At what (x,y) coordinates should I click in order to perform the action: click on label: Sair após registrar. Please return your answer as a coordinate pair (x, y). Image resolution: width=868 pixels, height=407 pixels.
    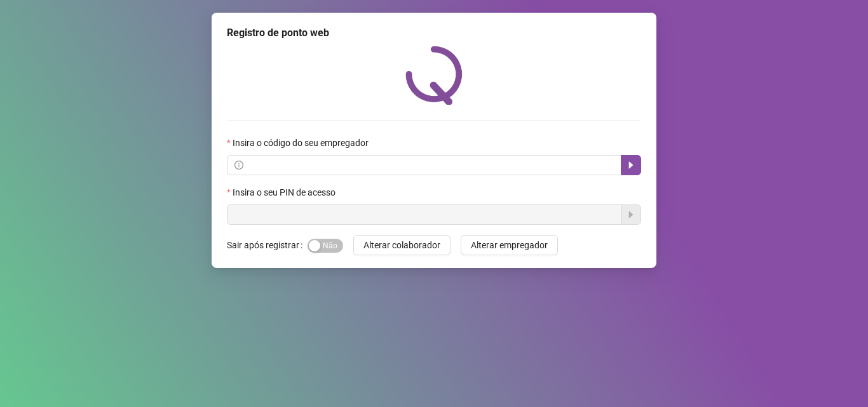
    Looking at the image, I should click on (266, 245).